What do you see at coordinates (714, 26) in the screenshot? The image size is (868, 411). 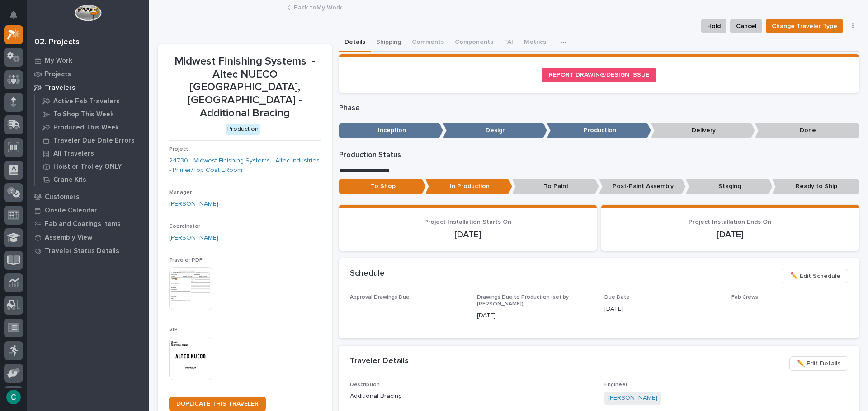 I see `span: Hold` at bounding box center [714, 26].